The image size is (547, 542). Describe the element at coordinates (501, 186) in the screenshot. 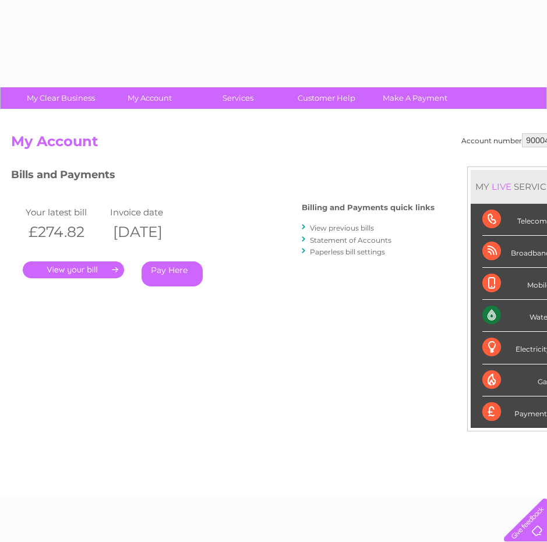

I see `div: LIVE` at that location.